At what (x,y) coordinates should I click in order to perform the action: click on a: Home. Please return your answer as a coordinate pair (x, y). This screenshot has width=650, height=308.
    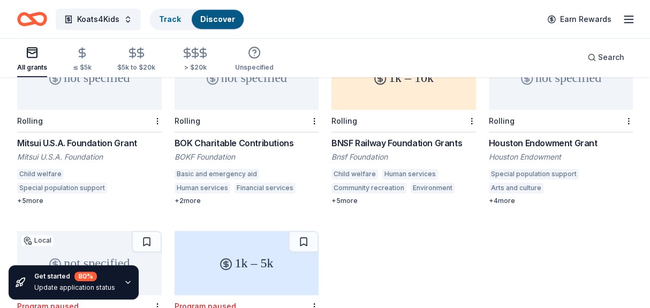
    Looking at the image, I should click on (32, 19).